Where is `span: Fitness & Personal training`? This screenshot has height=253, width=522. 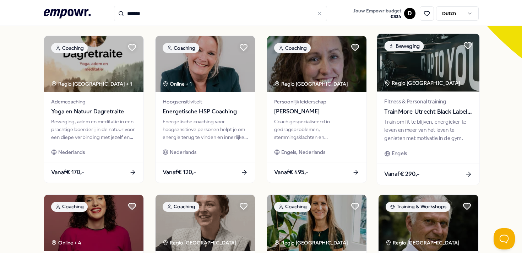
span: Fitness & Personal training is located at coordinates (428, 101).